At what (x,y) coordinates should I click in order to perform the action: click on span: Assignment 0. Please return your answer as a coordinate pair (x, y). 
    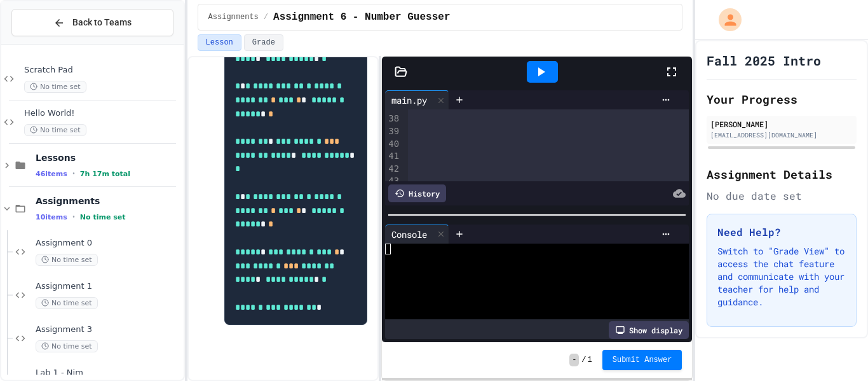
    Looking at the image, I should click on (108, 243).